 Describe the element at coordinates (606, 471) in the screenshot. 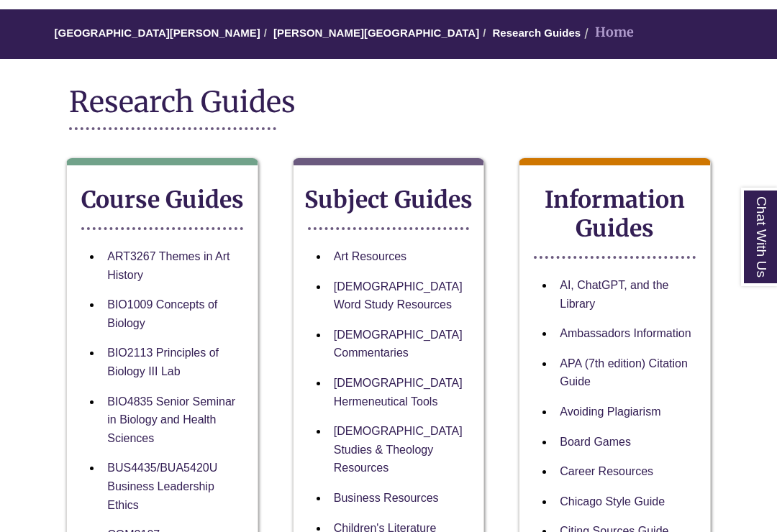

I see `a: Career Resources` at that location.